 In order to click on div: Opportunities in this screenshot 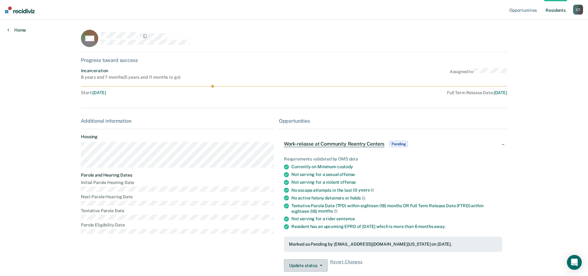, I will do `click(393, 121)`.